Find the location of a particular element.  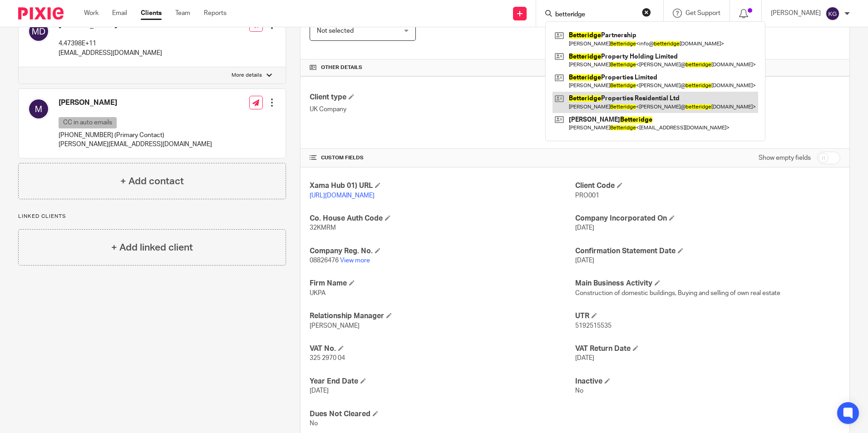

a: Email is located at coordinates (119, 13).